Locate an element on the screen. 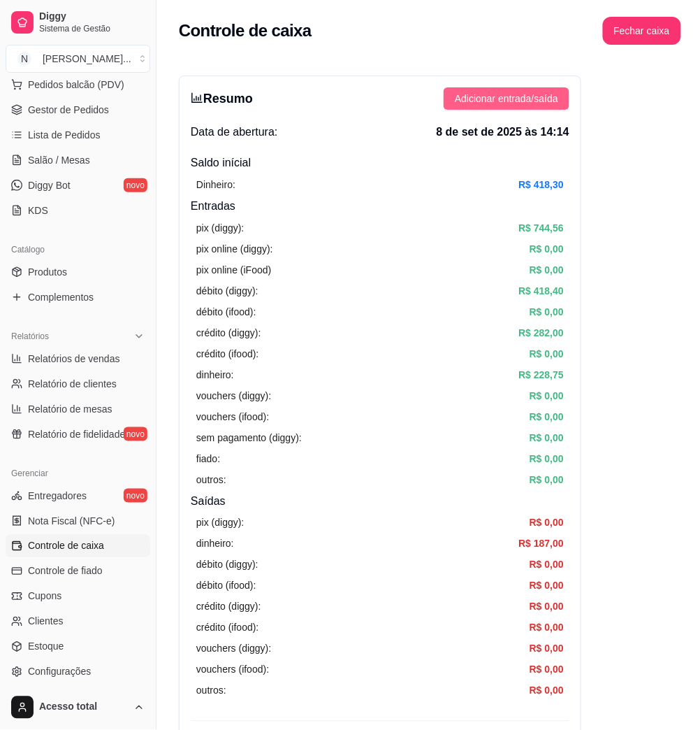 This screenshot has width=700, height=730. a: DiggySistema de Gestão is located at coordinates (77, 23).